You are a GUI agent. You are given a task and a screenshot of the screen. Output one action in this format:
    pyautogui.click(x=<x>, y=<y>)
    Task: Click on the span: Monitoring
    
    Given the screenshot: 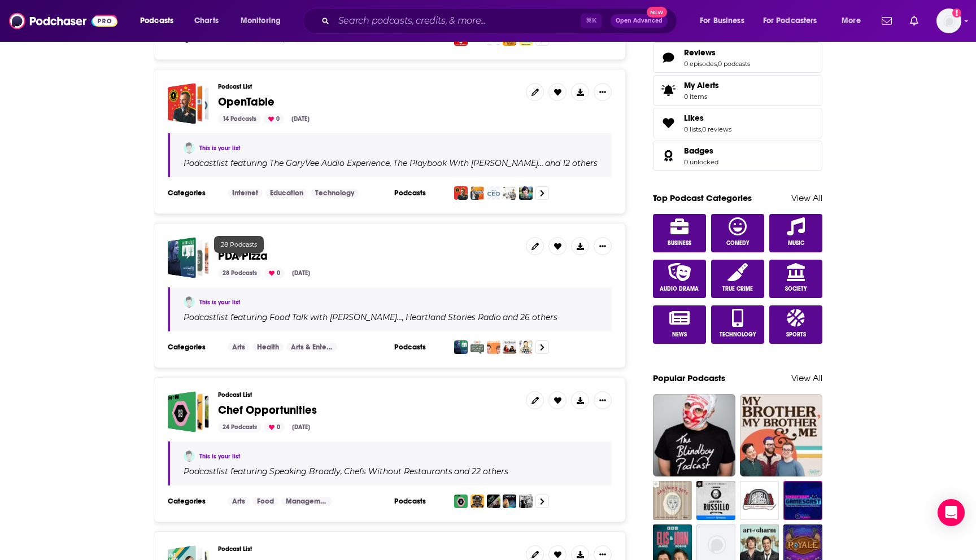 What is the action you would take?
    pyautogui.click(x=261, y=21)
    